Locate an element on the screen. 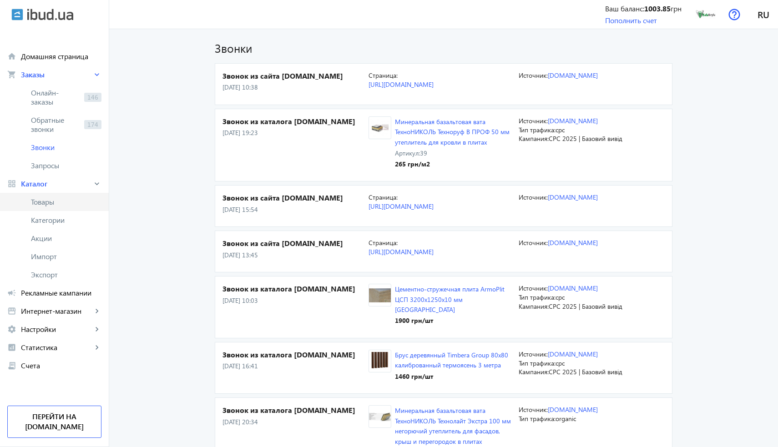  span: Артикул: is located at coordinates (407, 153).